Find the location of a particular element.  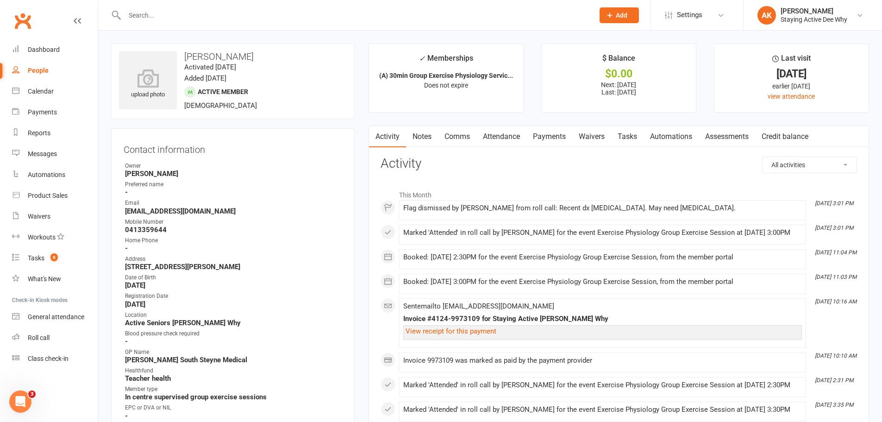

a: Tasks is located at coordinates (627, 137).